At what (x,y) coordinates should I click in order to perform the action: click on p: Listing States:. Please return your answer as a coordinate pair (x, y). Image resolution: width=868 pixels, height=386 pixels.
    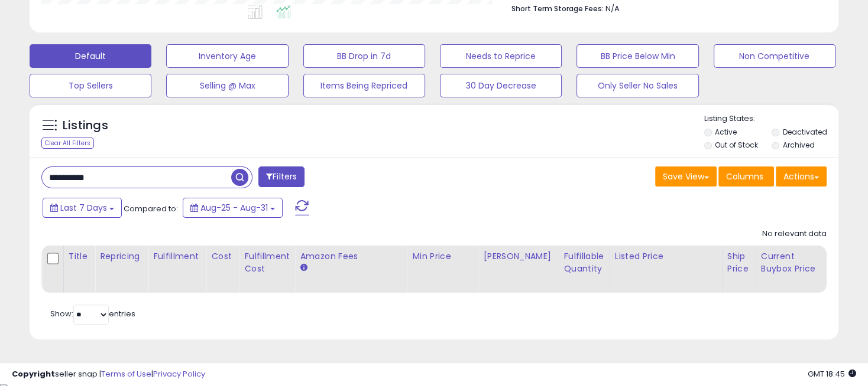
    Looking at the image, I should click on (771, 118).